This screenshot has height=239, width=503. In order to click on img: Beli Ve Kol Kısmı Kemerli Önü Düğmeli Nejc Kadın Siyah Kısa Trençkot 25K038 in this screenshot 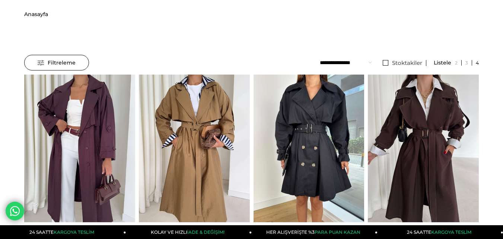, I will do `click(309, 148)`.